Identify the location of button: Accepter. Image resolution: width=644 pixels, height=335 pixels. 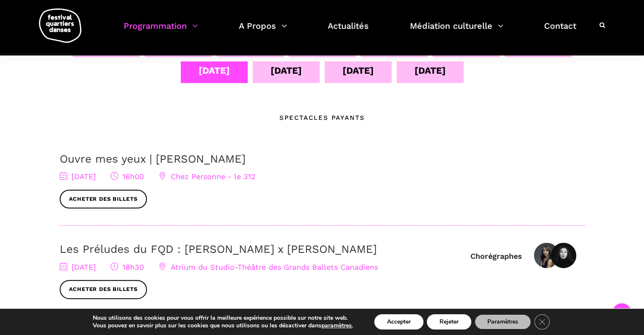
(399, 322).